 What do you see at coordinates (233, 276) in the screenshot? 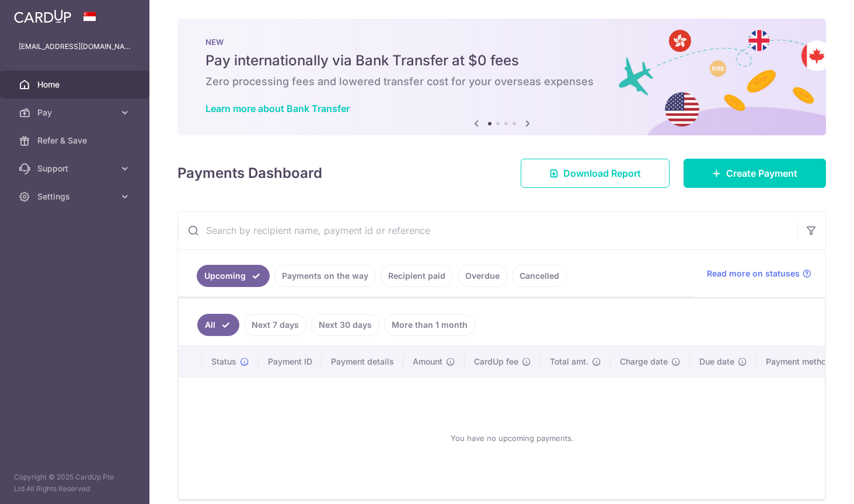
I see `a: Upcoming` at bounding box center [233, 276].